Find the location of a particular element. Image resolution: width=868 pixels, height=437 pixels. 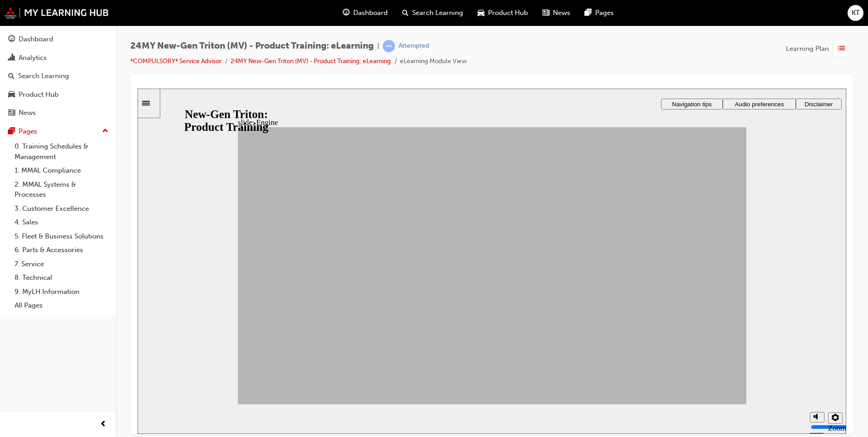

span: KT is located at coordinates (856, 12).